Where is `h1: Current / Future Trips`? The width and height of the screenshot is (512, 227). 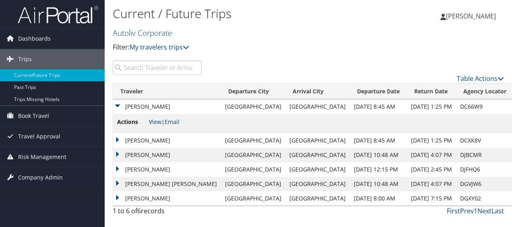 h1: Current / Future Trips is located at coordinates (243, 14).